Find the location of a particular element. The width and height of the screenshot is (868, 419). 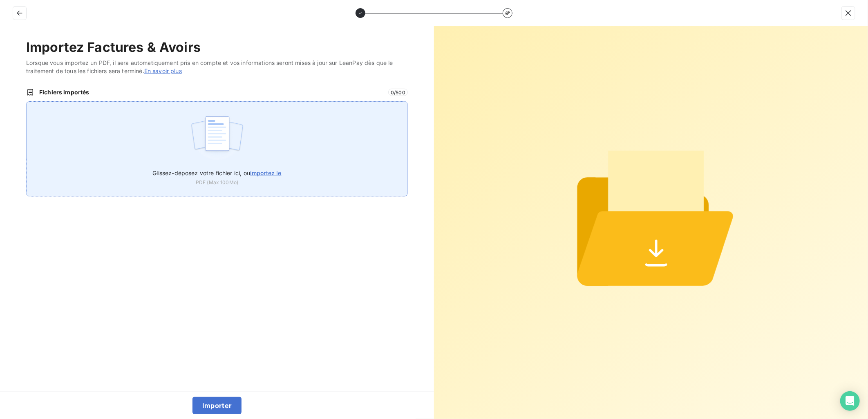

span: PDF (Max 100Mo) is located at coordinates (217, 182).